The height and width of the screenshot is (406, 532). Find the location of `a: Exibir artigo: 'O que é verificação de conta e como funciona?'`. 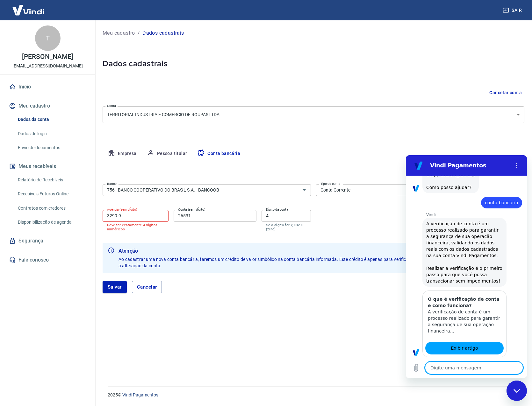

a: Exibir artigo: 'O que é verificação de conta e como funciona?' is located at coordinates (59, 192).